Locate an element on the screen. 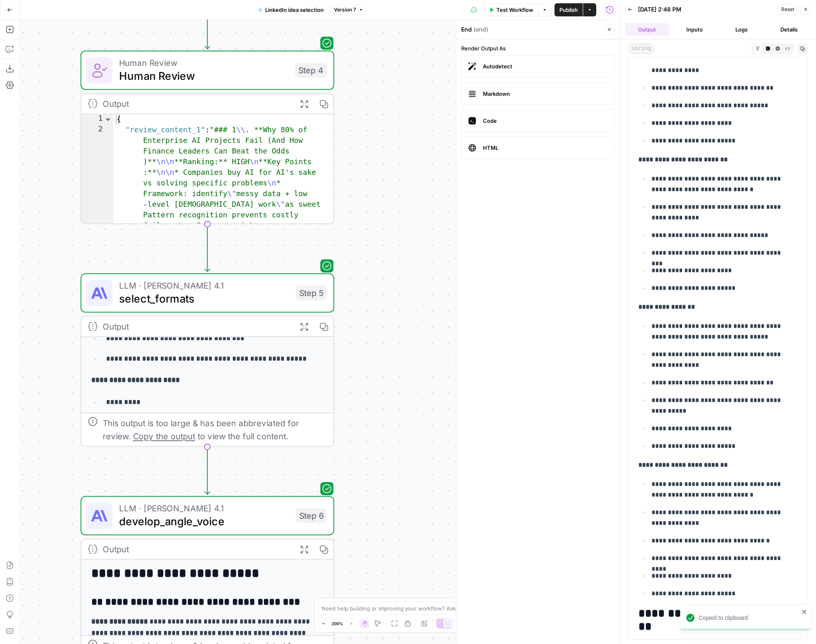 The height and width of the screenshot is (644, 816). div: End is located at coordinates (531, 30).